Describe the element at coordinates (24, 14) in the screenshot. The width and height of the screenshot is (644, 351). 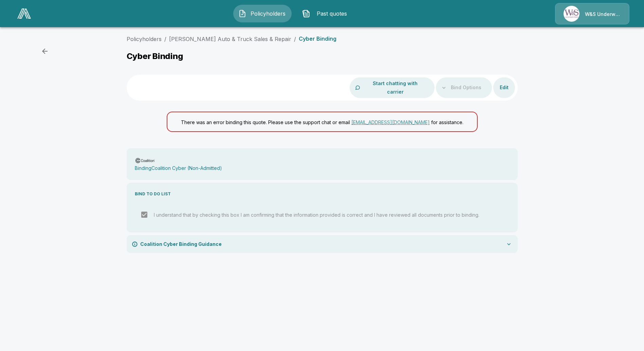
I see `img: AA Logo` at that location.